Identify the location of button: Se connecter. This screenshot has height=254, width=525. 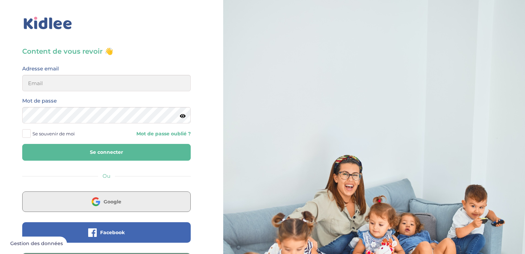
(106, 152).